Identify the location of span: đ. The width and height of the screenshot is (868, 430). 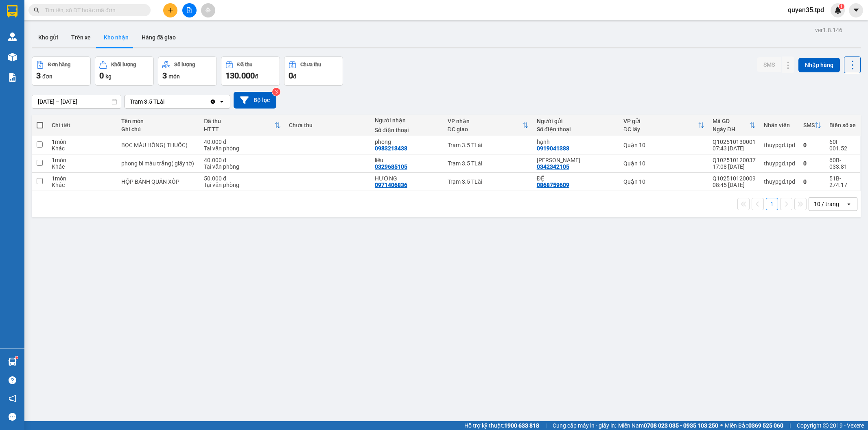
(256, 76).